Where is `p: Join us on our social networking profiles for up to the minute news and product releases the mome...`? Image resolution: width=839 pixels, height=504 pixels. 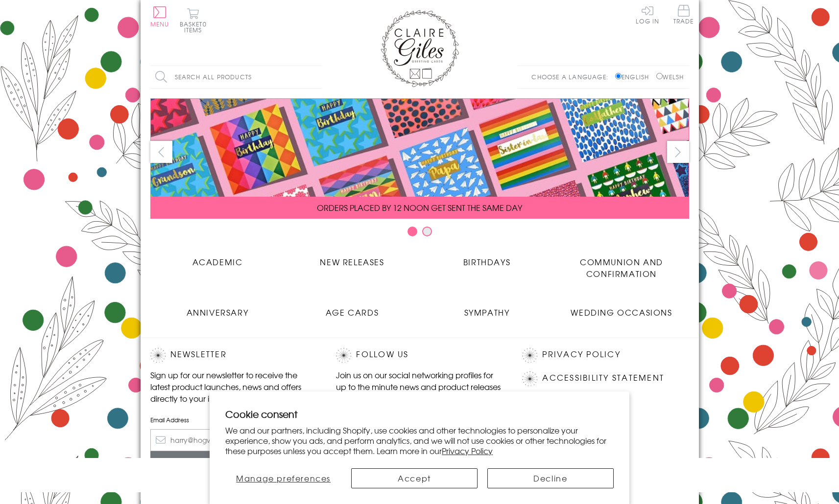
p: Join us on our social networking profiles for up to the minute news and product releases the mome... is located at coordinates (420, 387).